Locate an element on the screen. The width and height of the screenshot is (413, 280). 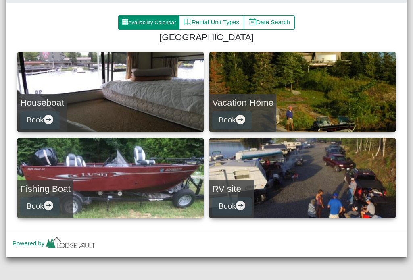
h4: Fishing Boat is located at coordinates (45, 189).